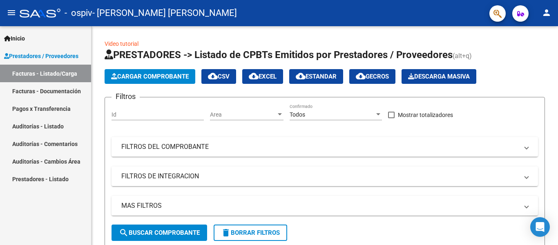  What do you see at coordinates (243, 114) in the screenshot?
I see `span: Area` at bounding box center [243, 114].